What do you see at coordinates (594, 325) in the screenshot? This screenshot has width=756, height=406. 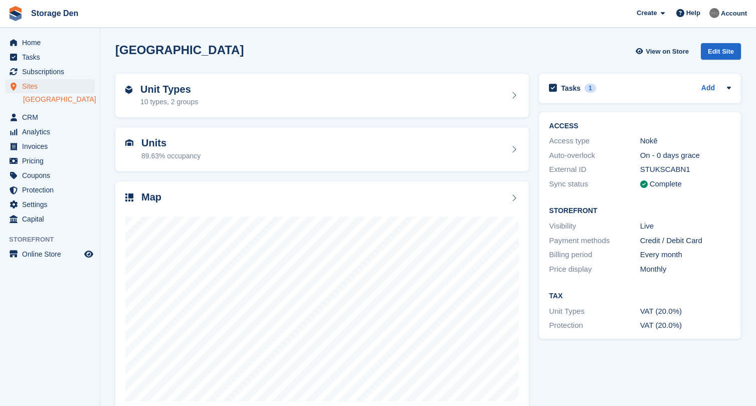 I see `div: Protection` at bounding box center [594, 325].